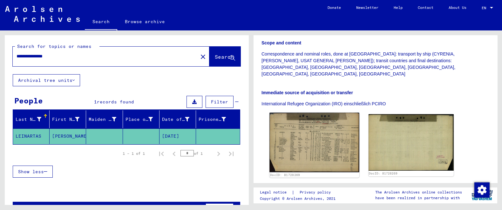 This screenshot has height=210, width=502. Describe the element at coordinates (203, 57) in the screenshot. I see `button: Clear` at that location.